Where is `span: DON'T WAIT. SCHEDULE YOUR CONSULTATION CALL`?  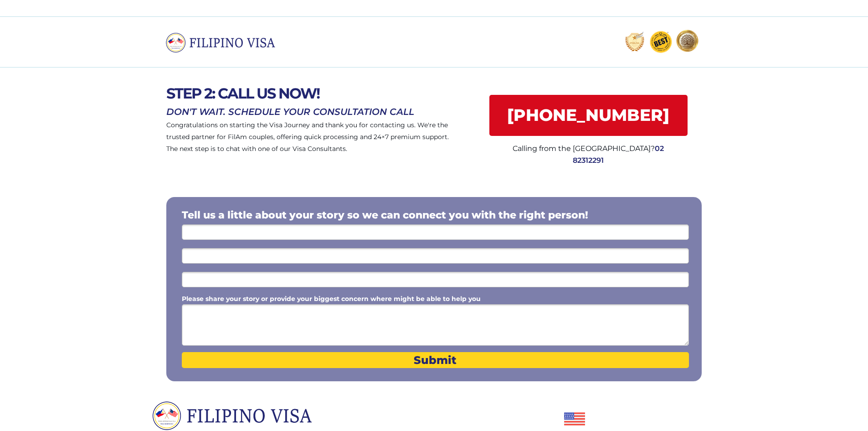 span: DON'T WAIT. SCHEDULE YOUR CONSULTATION CALL is located at coordinates (290, 112).